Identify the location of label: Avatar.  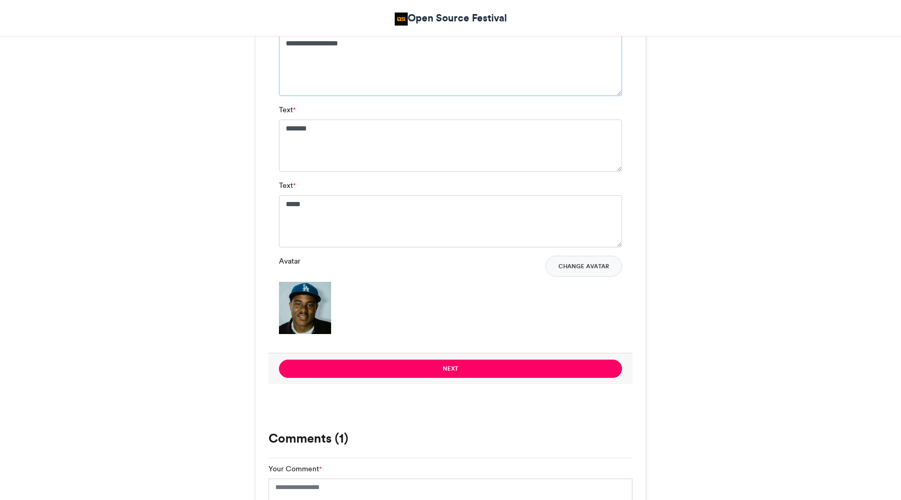
(290, 261).